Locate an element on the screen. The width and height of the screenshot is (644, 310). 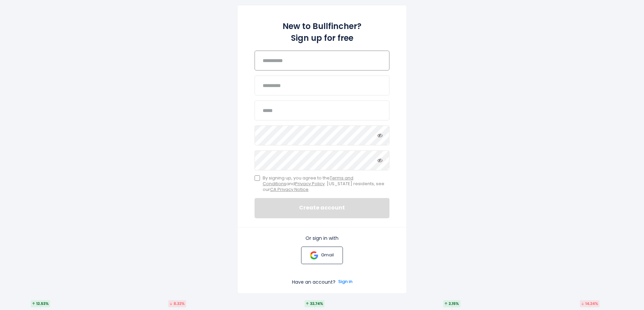
a: Sign in is located at coordinates (345, 282).